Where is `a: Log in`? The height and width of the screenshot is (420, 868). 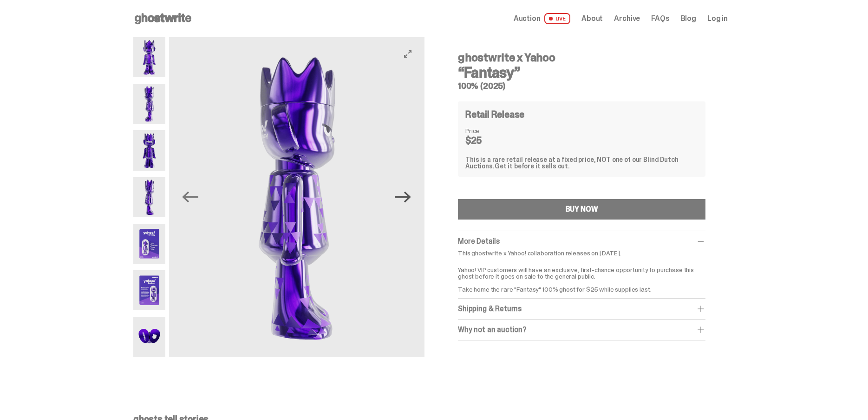 a: Log in is located at coordinates (718, 18).